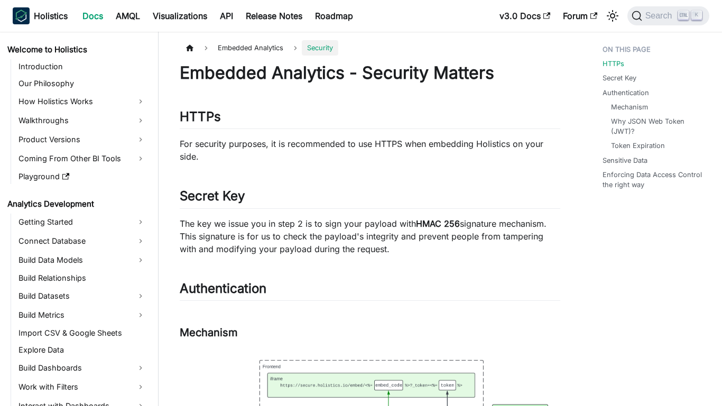  I want to click on a: Analytics Development, so click(77, 204).